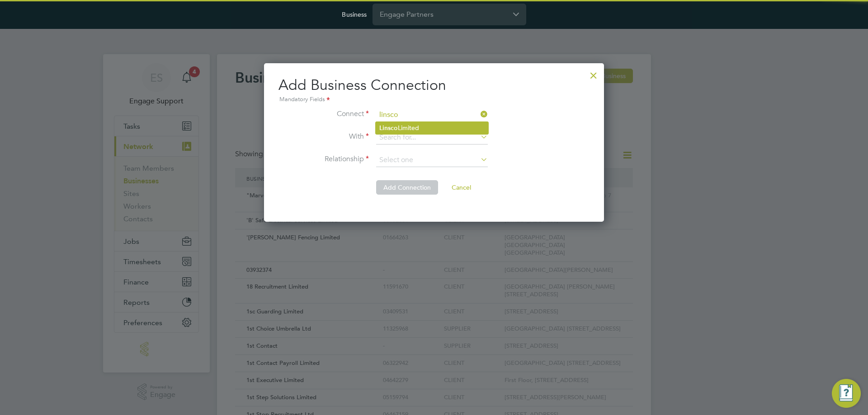 The image size is (868, 415). I want to click on label: With, so click(324, 137).